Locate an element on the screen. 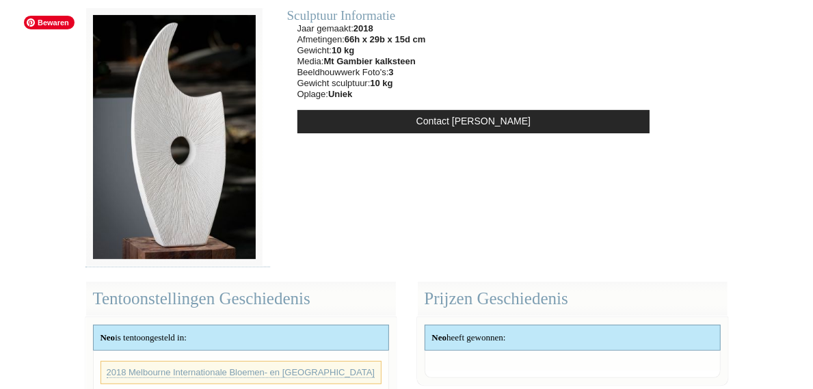 Image resolution: width=813 pixels, height=389 pixels. strong: 2018 is located at coordinates (363, 28).